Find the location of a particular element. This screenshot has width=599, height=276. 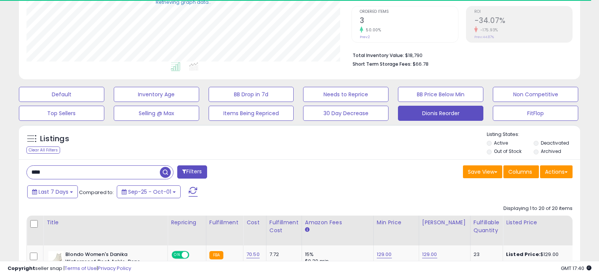

div: Fulfillment is located at coordinates (224, 222).